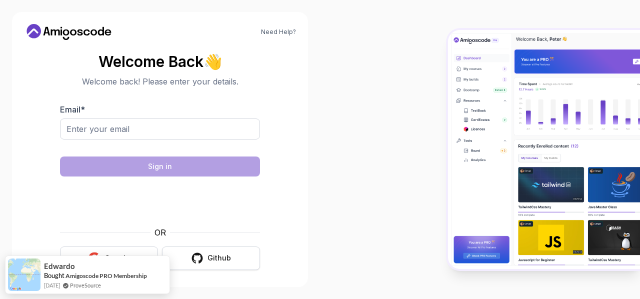 The width and height of the screenshot is (640, 299). Describe the element at coordinates (72, 109) in the screenshot. I see `label: Email *` at that location.